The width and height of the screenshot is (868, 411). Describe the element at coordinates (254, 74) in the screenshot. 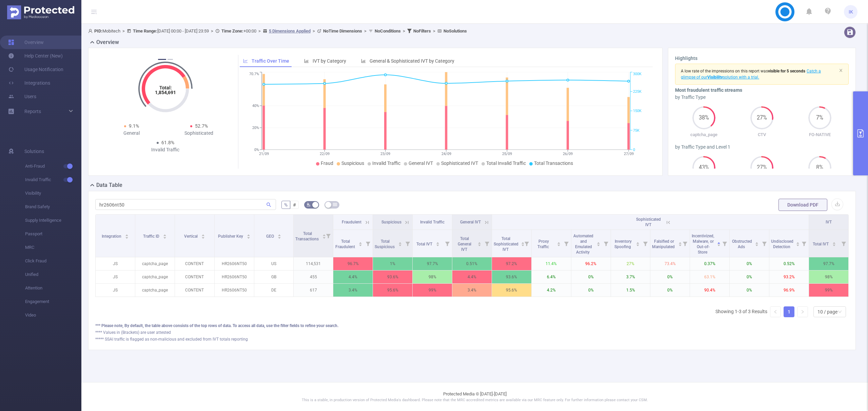

I see `tspan: 70.7%` at that location.